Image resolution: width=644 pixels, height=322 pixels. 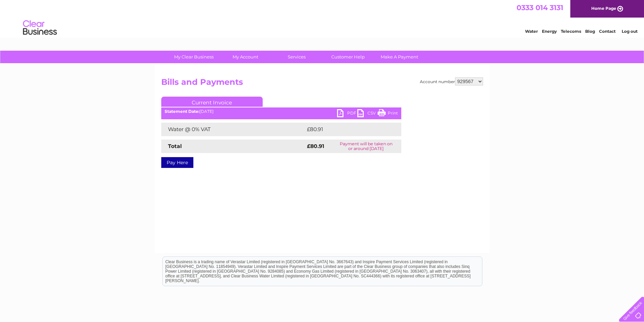 What do you see at coordinates (540, 7) in the screenshot?
I see `a: 0333 014 3131` at bounding box center [540, 7].